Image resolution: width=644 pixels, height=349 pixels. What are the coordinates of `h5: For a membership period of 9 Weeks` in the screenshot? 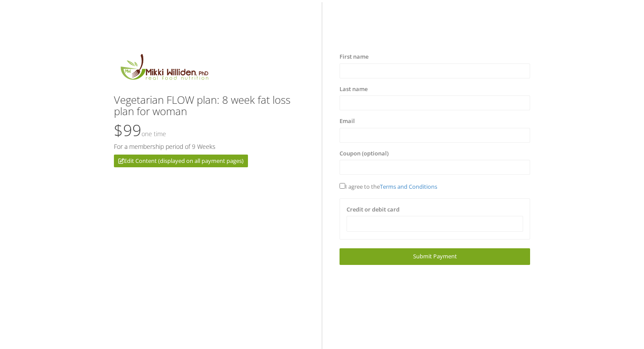 It's located at (209, 146).